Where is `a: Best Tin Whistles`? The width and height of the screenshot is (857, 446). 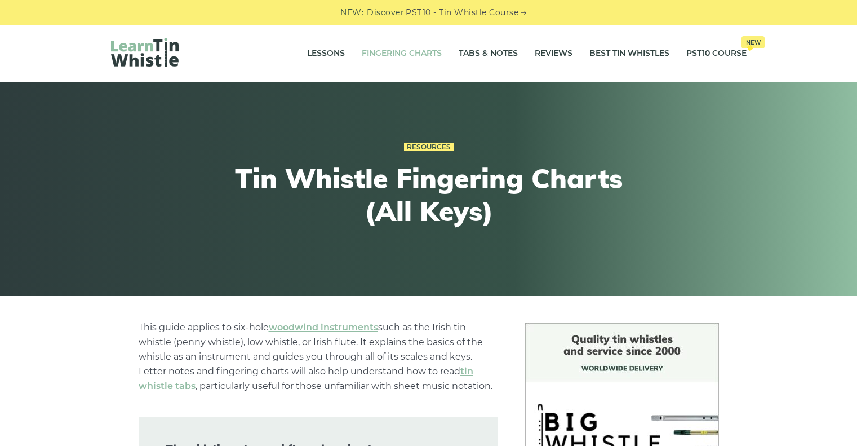
a: Best Tin Whistles is located at coordinates (630, 54).